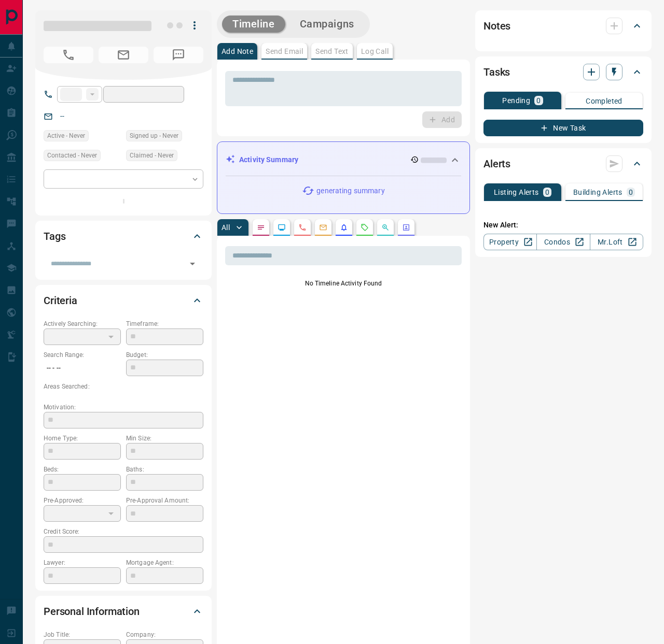 Image resolution: width=664 pixels, height=644 pixels. Describe the element at coordinates (123, 387) in the screenshot. I see `p: Areas Searched:` at that location.